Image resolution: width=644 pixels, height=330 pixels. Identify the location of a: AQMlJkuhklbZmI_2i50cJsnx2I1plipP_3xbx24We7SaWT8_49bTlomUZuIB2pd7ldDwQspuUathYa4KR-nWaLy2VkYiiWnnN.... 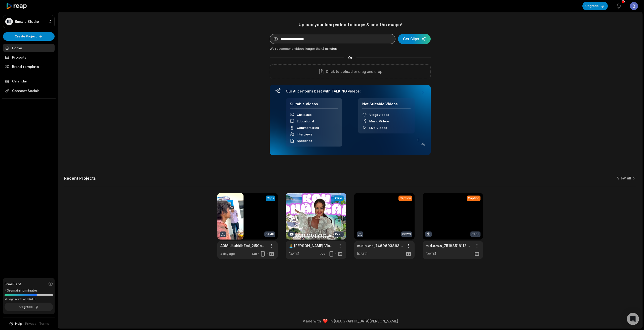
(243, 245).